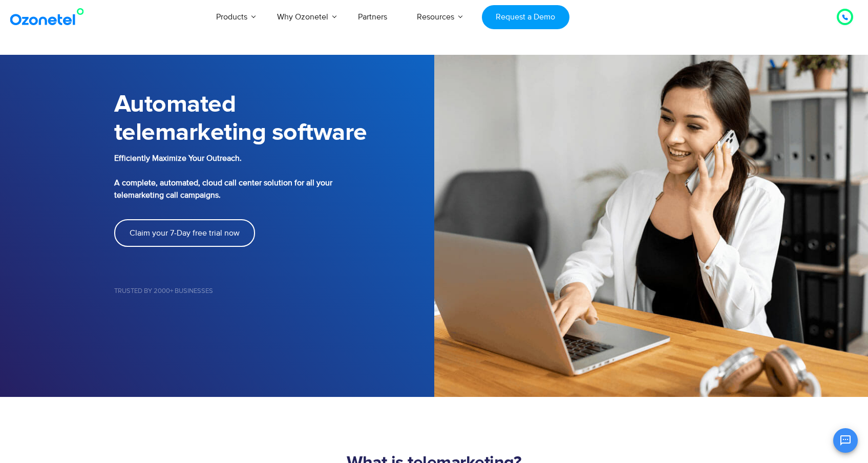 Image resolution: width=868 pixels, height=463 pixels. What do you see at coordinates (846, 440) in the screenshot?
I see `button: Open chat` at bounding box center [846, 440].